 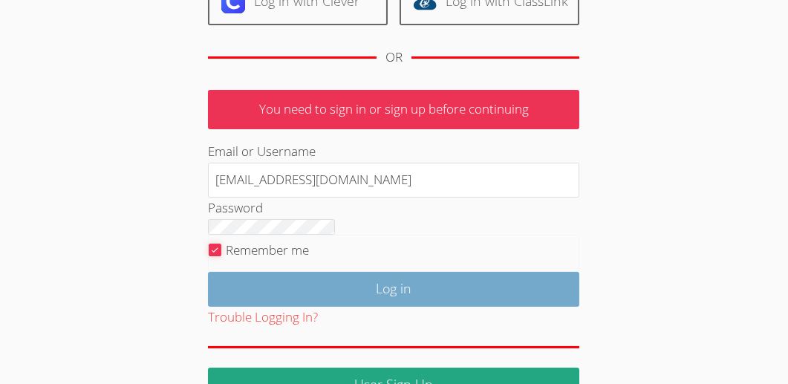 I want to click on label: Remember me, so click(x=267, y=249).